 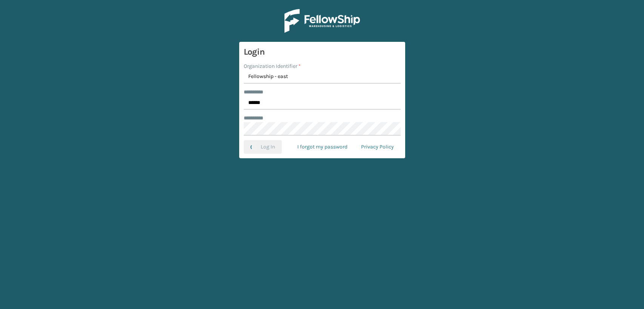 I want to click on h3: Login, so click(x=322, y=52).